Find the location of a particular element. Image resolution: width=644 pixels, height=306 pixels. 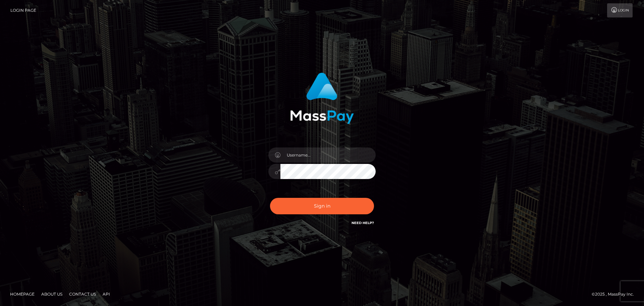

a: About Us is located at coordinates (51, 294).